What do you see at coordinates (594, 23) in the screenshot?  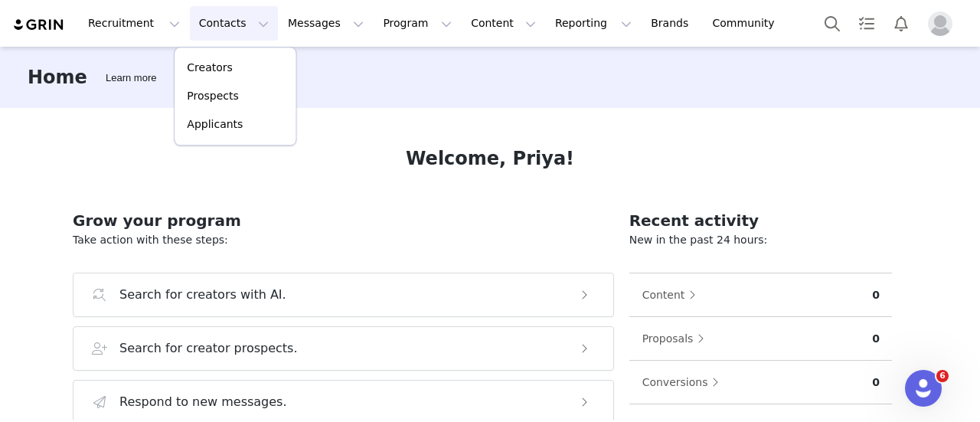 I see `button: Reporting` at bounding box center [594, 23].